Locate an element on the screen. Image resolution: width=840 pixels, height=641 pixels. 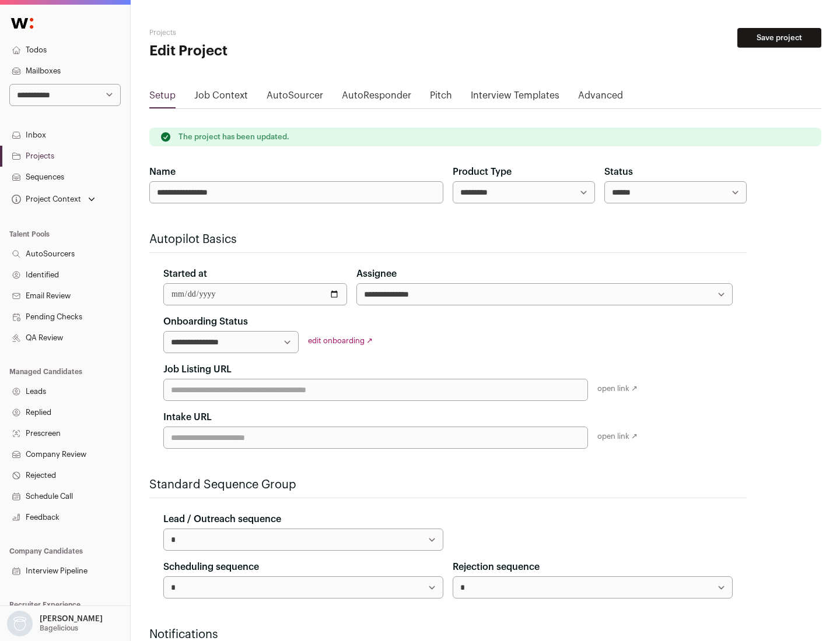
label: Intake URL is located at coordinates (187, 417).